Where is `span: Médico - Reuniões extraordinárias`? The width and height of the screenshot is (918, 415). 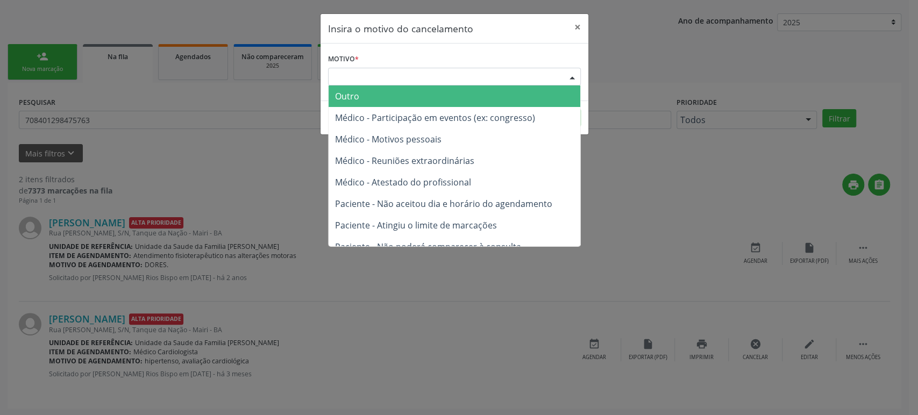
span: Médico - Reuniões extraordinárias is located at coordinates (404, 161).